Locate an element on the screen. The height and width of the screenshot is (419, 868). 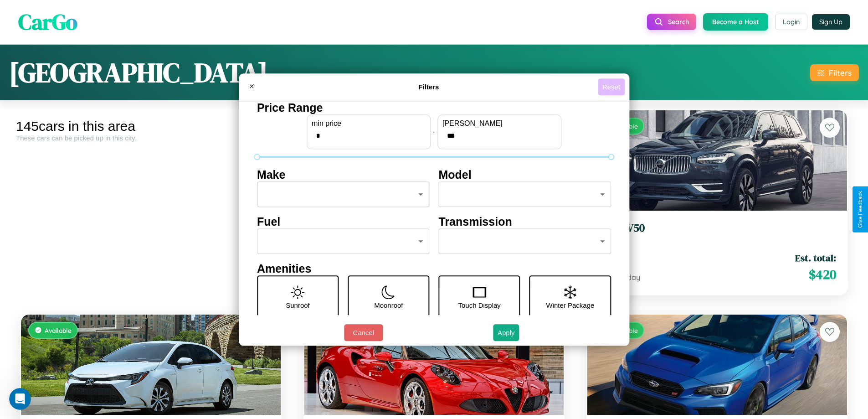
button: Reset is located at coordinates (611, 87).